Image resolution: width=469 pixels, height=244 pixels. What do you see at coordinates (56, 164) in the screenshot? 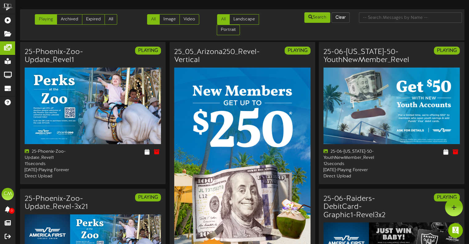
I see `div: 15 seconds` at bounding box center [56, 164].